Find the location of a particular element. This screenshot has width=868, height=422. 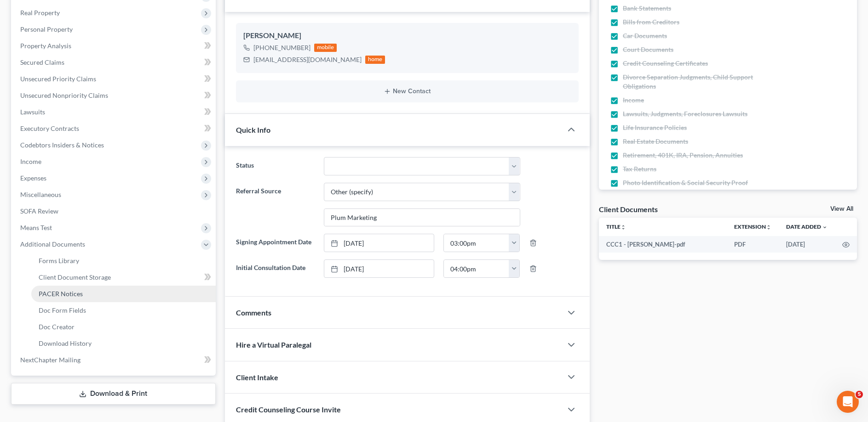

a: Unsecured Nonpriority Claims is located at coordinates (114, 95).